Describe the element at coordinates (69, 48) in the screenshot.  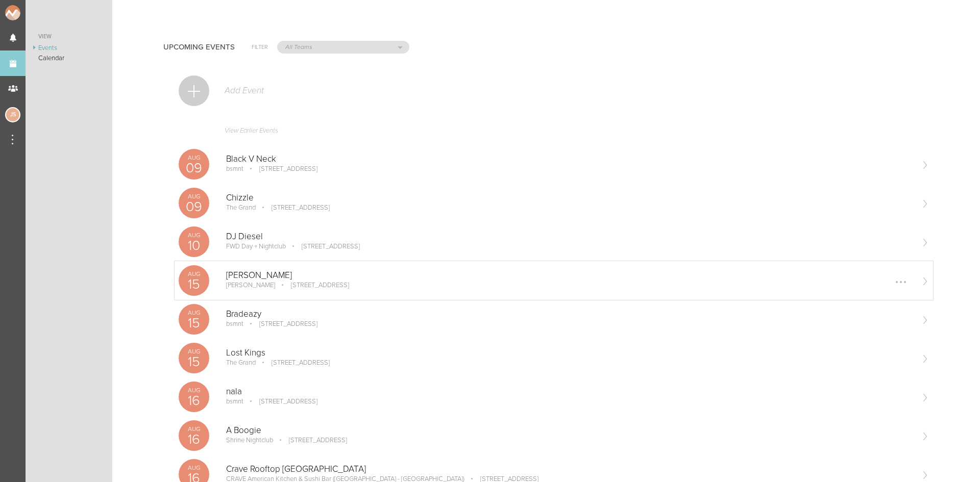
I see `a: Events` at that location.